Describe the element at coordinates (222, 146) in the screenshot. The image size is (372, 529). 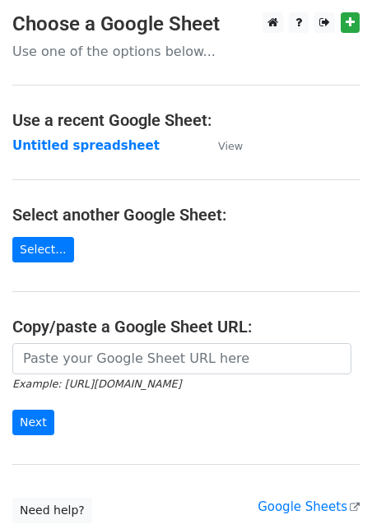
I see `a: View` at that location.